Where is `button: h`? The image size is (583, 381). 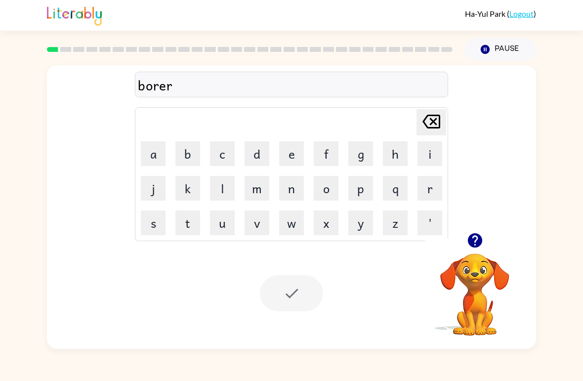
button: h is located at coordinates (395, 154).